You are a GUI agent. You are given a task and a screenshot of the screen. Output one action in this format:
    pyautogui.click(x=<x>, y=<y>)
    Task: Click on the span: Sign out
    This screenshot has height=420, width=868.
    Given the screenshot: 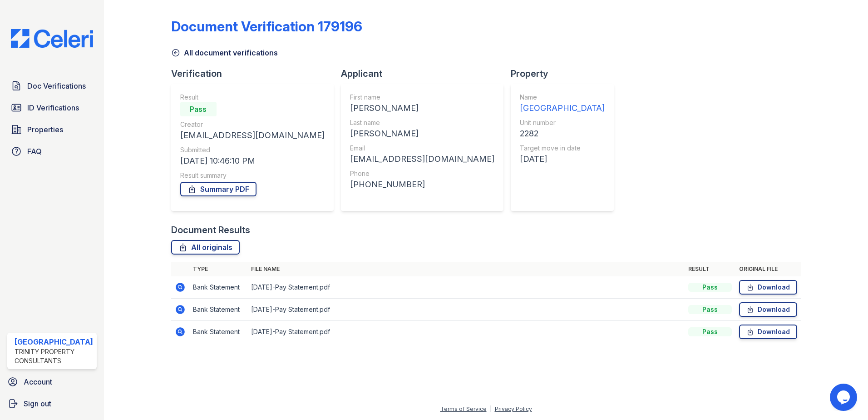 What is the action you would take?
    pyautogui.click(x=37, y=404)
    